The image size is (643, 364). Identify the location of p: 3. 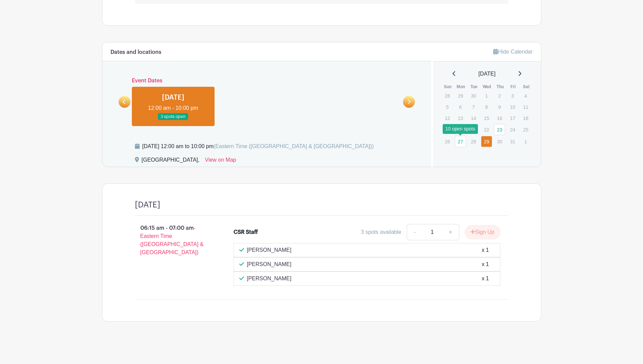
(512, 96).